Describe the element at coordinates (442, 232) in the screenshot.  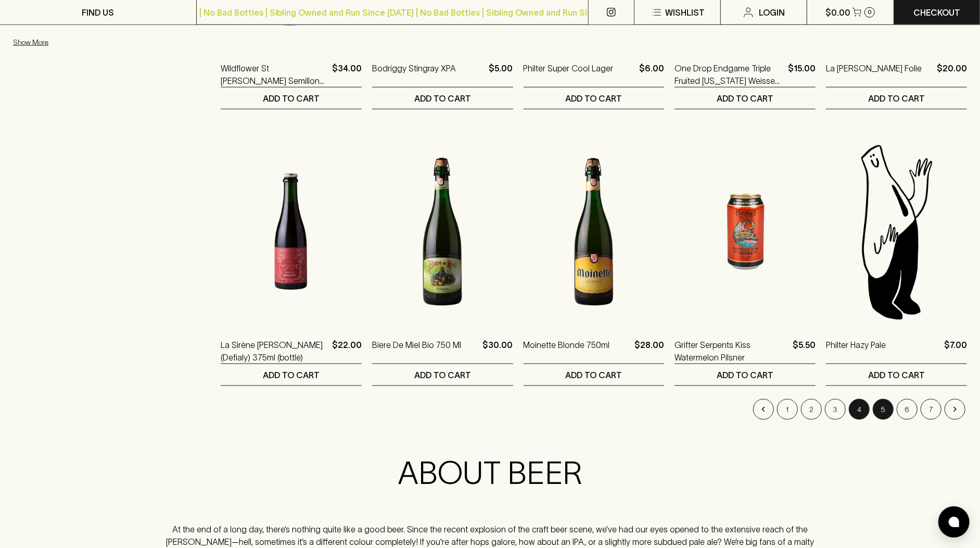
I see `img: Biere De Miel Bio 750 Ml` at that location.